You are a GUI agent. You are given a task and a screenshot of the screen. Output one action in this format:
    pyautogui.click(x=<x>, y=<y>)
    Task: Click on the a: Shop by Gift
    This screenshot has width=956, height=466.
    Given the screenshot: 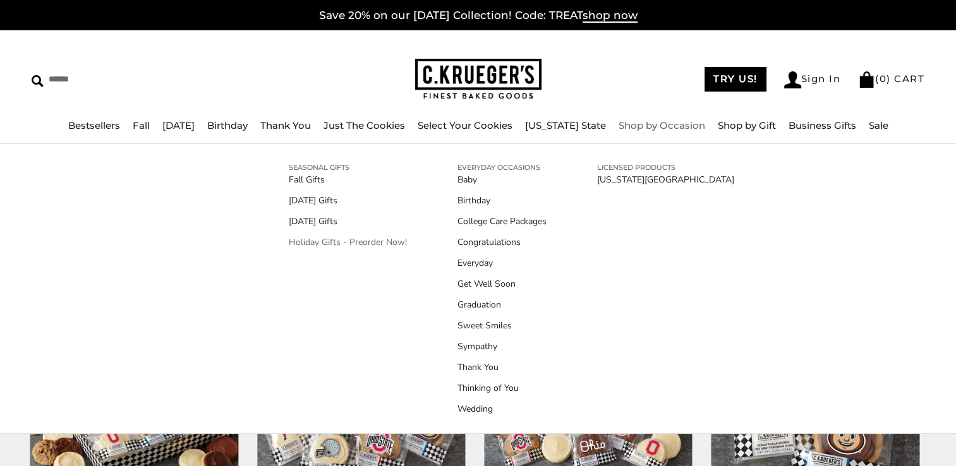 What is the action you would take?
    pyautogui.click(x=747, y=125)
    